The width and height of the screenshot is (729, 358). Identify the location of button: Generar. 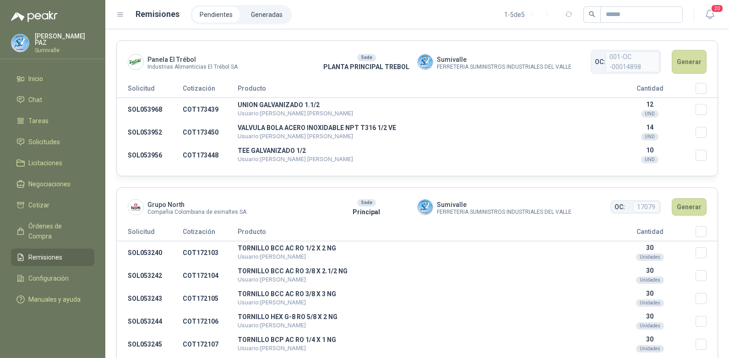
(689, 62).